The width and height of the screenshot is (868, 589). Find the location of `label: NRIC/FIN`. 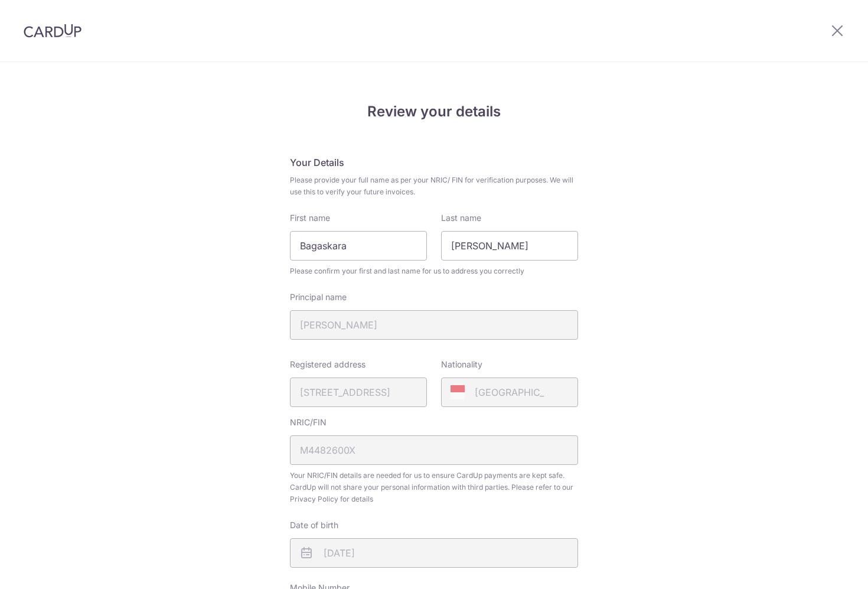

label: NRIC/FIN is located at coordinates (308, 423).